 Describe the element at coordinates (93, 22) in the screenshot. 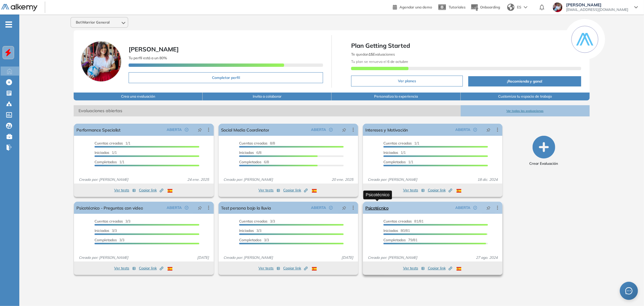

I see `span: BetWarrior General` at that location.